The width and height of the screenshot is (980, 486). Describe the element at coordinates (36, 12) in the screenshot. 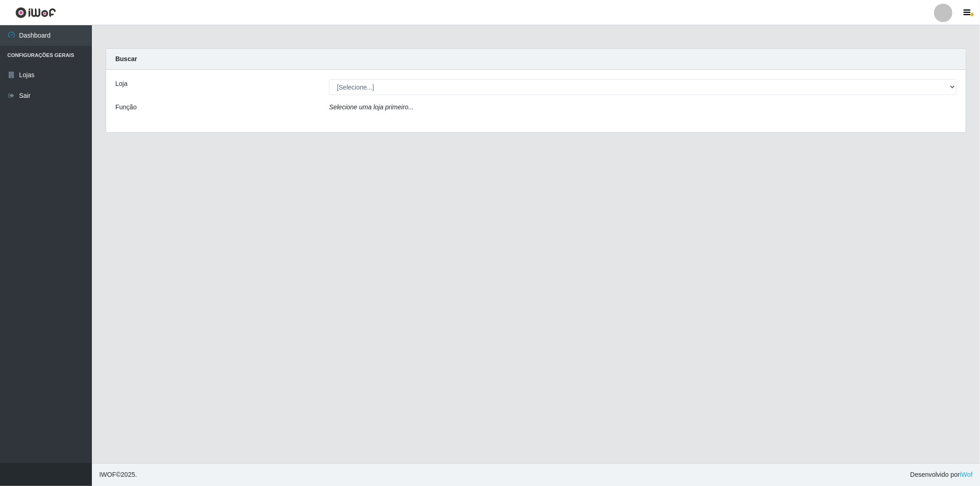

I see `img: CoreUI Logo` at that location.